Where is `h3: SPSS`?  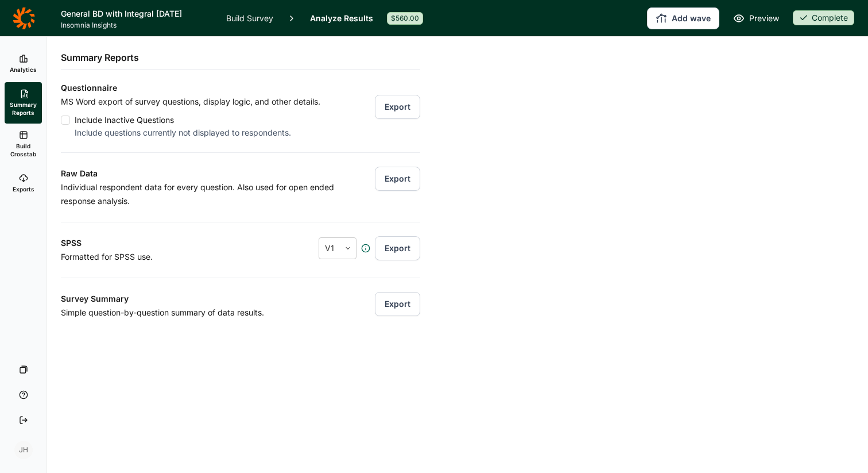 h3: SPSS is located at coordinates (159, 243).